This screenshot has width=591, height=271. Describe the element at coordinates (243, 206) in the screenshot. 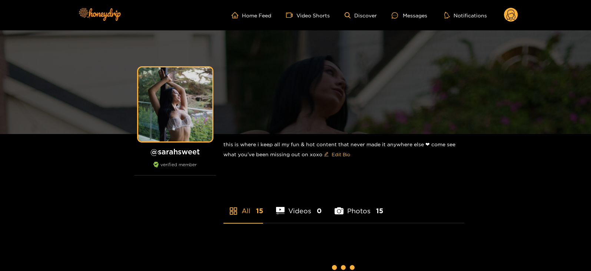

I see `li: All` at that location.